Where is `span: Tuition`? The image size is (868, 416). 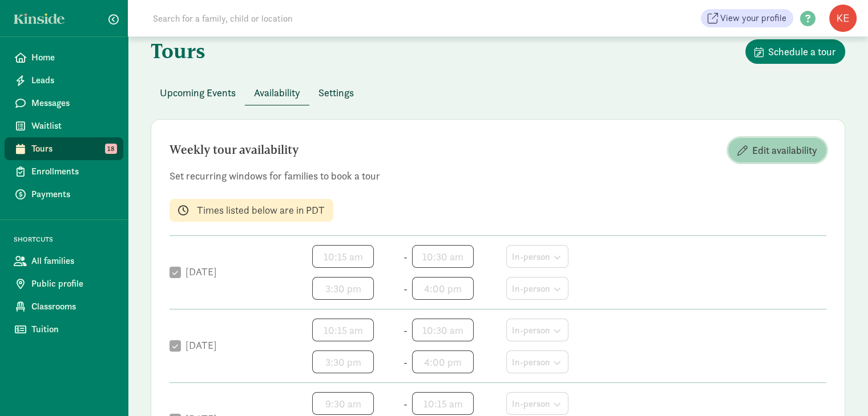 span: Tuition is located at coordinates (73, 329).